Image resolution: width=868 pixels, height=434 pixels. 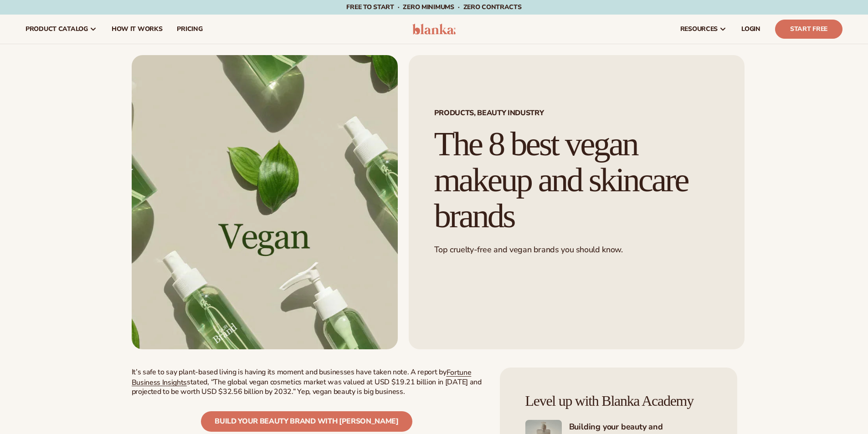 I want to click on span: product catalog, so click(x=56, y=29).